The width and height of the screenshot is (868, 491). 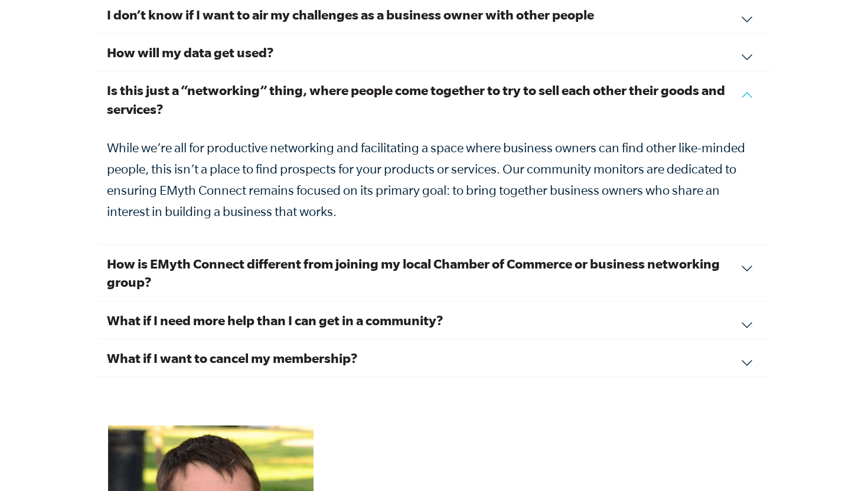 I want to click on h3: How will my data get used?, so click(x=434, y=52).